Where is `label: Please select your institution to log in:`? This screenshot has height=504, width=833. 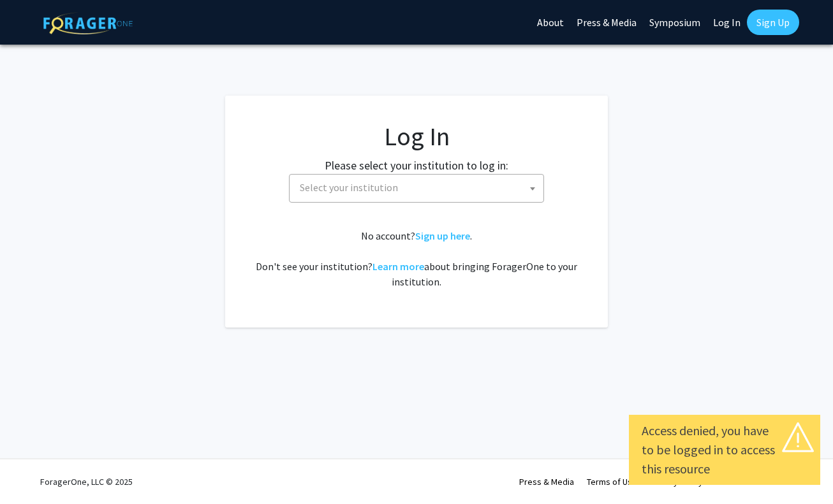
label: Please select your institution to log in: is located at coordinates (417, 165).